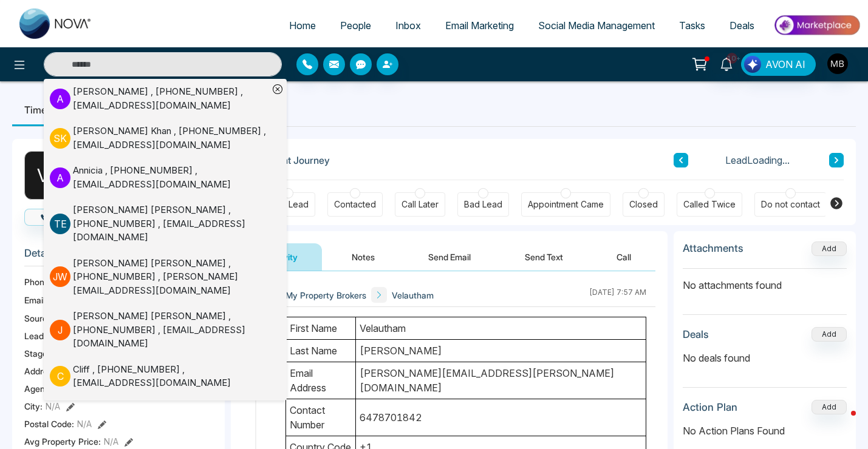  Describe the element at coordinates (60, 139) in the screenshot. I see `p: S K` at that location.